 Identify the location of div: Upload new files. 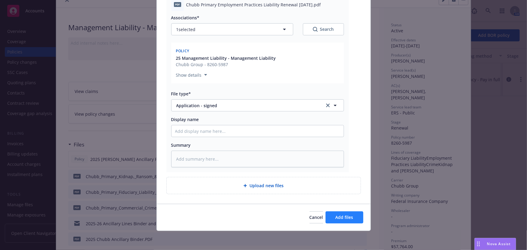
(264, 185).